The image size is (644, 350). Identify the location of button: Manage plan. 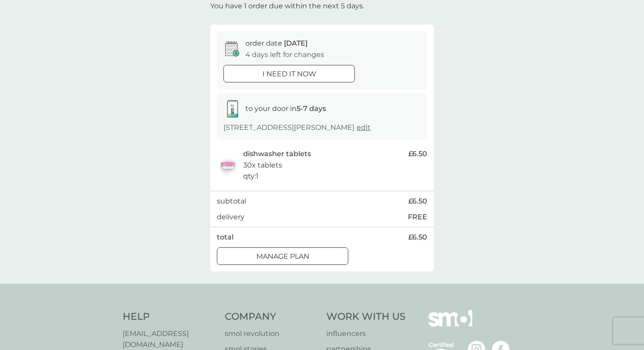
(283, 256).